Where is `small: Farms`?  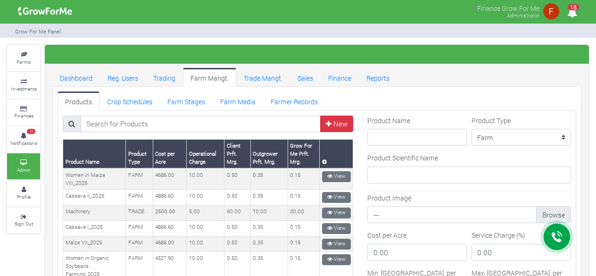
small: Farms is located at coordinates (24, 62).